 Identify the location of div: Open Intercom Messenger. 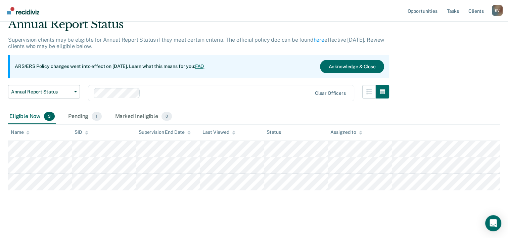
(493, 223).